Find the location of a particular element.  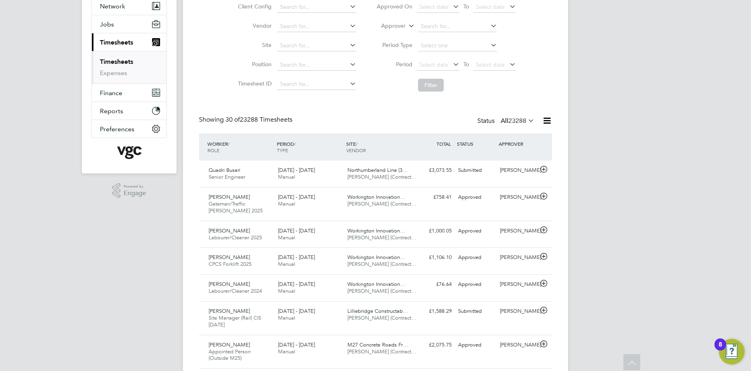

button: Jobs is located at coordinates (129, 24).